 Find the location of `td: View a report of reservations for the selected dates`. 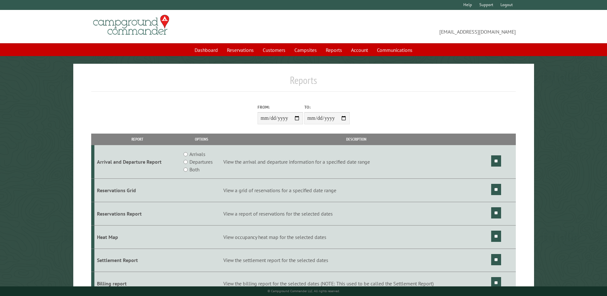

td: View a report of reservations for the selected dates is located at coordinates (356, 213).